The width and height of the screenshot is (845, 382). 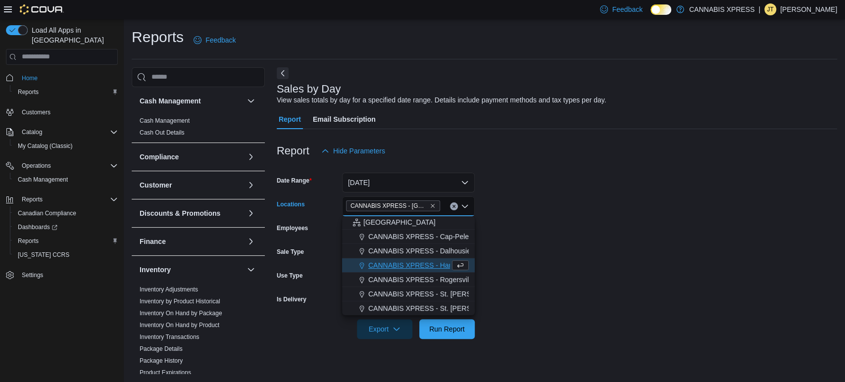 I want to click on h3: Discounts & Promotions, so click(x=180, y=213).